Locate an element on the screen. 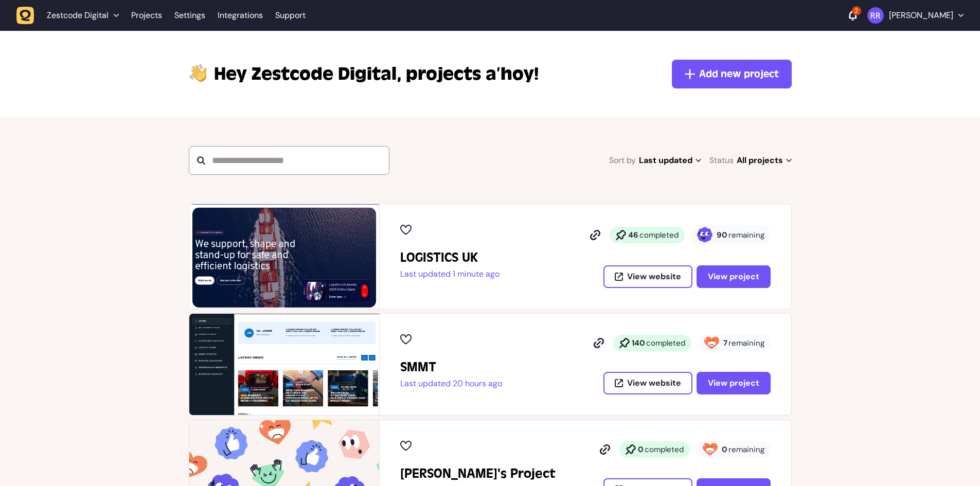  img: SMMT is located at coordinates (284, 364).